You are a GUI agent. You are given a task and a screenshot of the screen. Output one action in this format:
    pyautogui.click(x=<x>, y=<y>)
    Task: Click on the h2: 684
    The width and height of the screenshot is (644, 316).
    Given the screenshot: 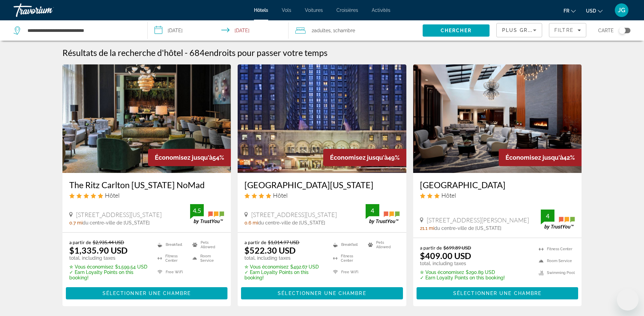 What is the action you would take?
    pyautogui.click(x=258, y=53)
    